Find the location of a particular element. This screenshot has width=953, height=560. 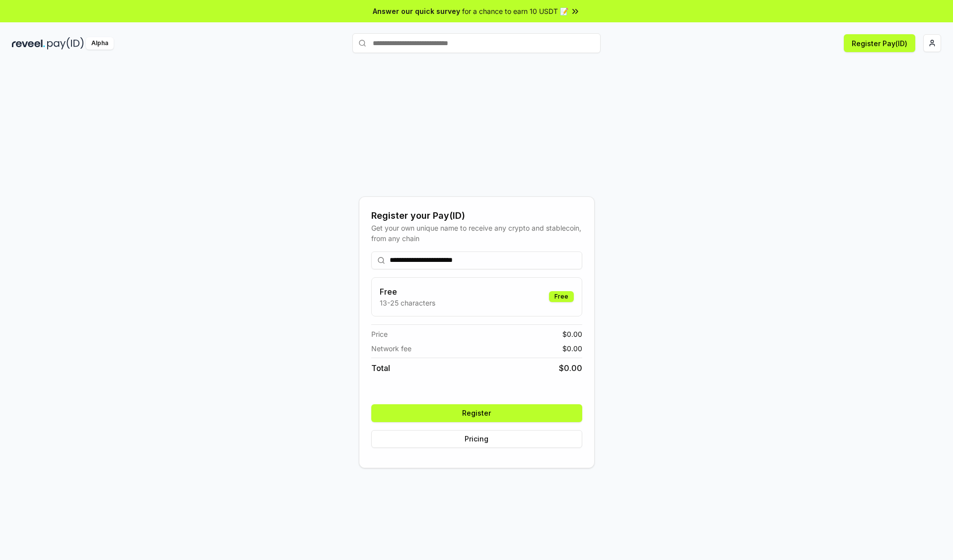

span: Total is located at coordinates (380, 368).